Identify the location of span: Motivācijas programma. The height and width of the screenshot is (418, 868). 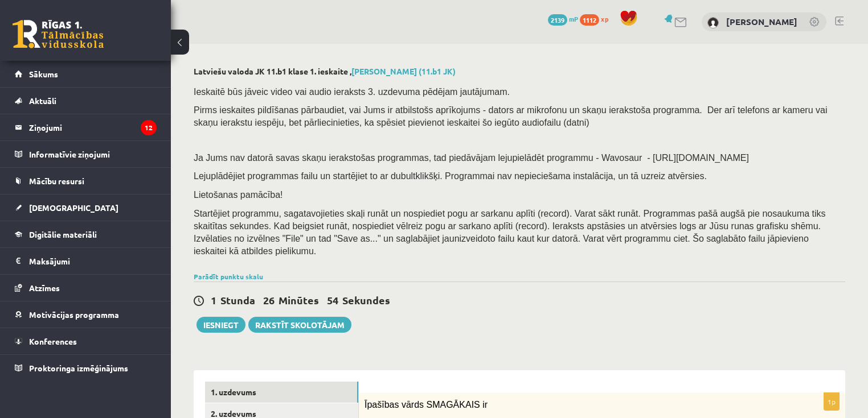
(74, 315).